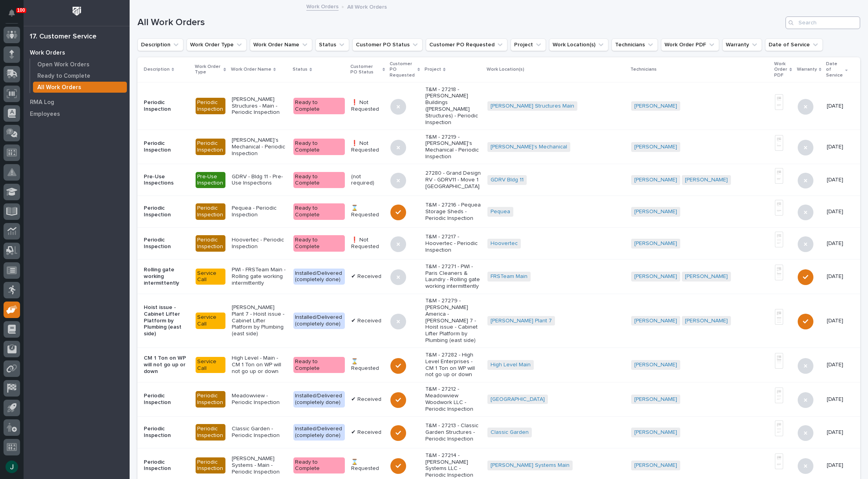 This screenshot has width=868, height=479. I want to click on p: Description, so click(156, 70).